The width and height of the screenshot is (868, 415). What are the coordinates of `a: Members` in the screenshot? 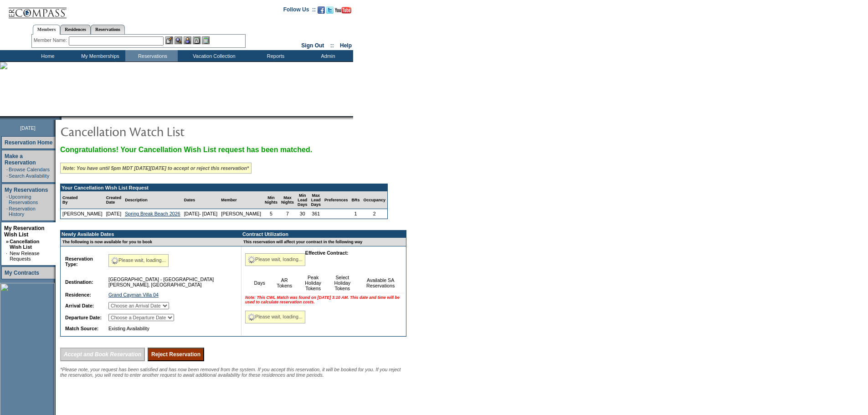 It's located at (46, 29).